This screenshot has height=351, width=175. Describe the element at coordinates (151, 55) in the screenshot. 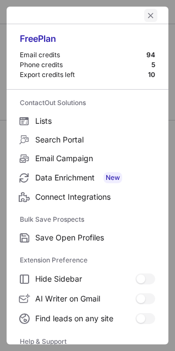

I see `div: 94` at that location.